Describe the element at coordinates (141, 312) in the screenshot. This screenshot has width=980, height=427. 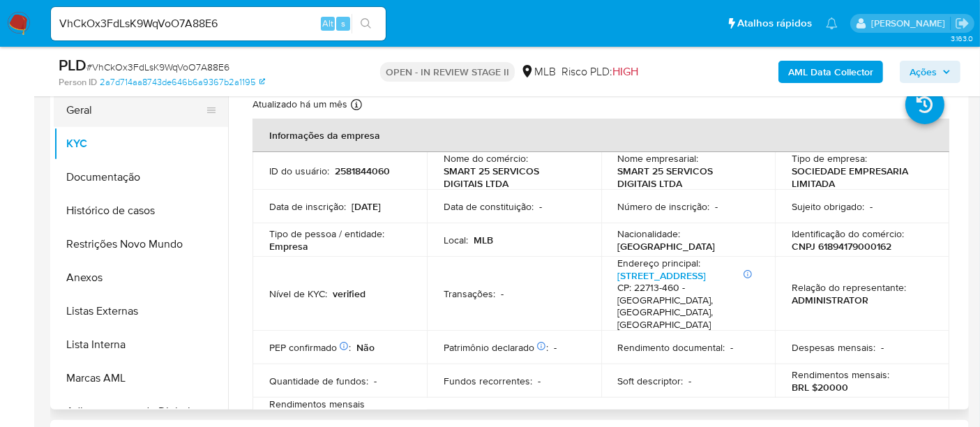
I see `button: Listas Externas` at that location.